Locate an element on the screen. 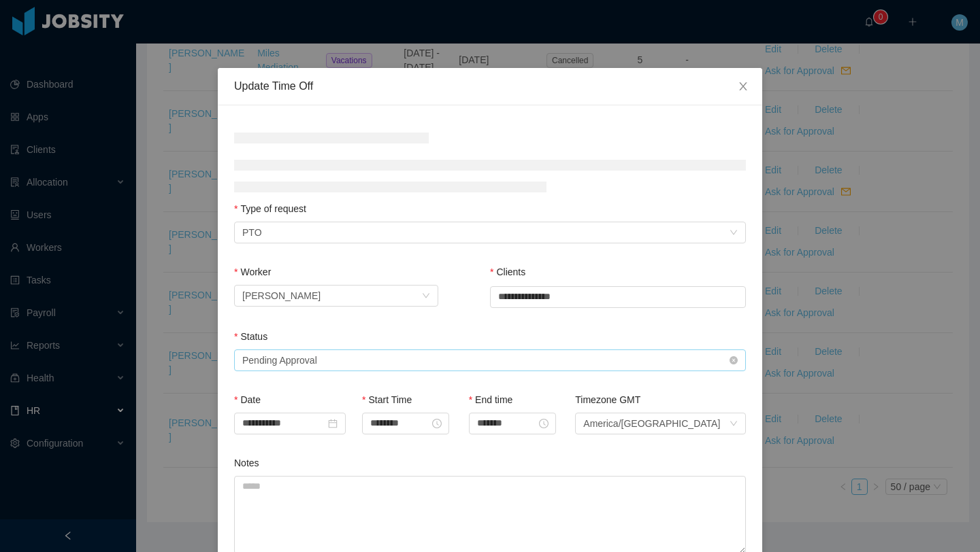 The width and height of the screenshot is (980, 552). div: Arecio Tirado is located at coordinates (281, 296).